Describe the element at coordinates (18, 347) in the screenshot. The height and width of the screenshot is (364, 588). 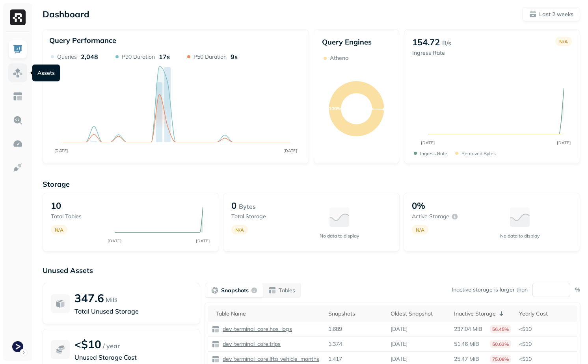
I see `img: Terminal Dev` at that location.